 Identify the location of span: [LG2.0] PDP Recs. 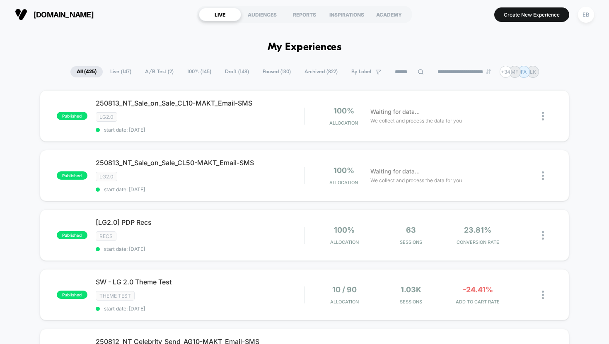
(200, 223).